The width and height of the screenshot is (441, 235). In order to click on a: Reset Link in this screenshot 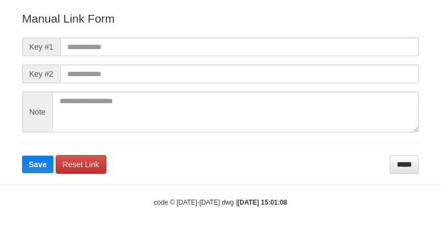, I will do `click(81, 164)`.